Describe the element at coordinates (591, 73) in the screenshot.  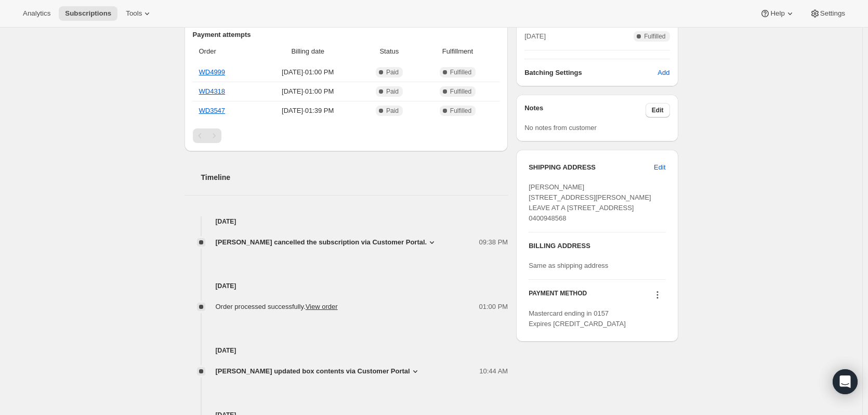
I see `h6: Batching Settings` at that location.